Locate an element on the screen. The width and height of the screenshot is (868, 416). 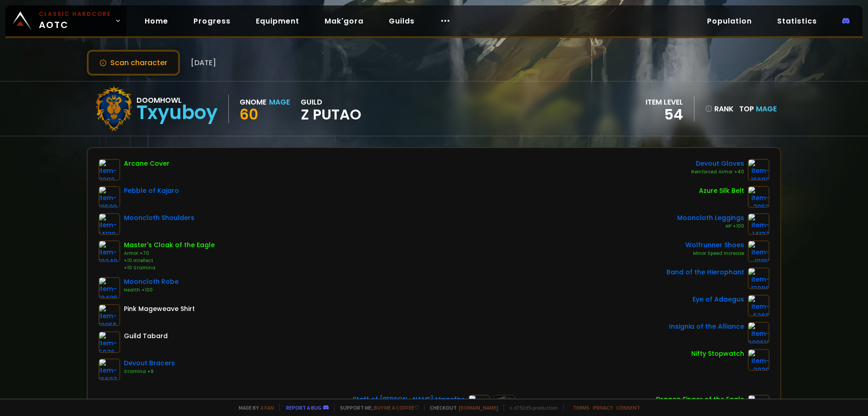
div: item level is located at coordinates (664, 102).